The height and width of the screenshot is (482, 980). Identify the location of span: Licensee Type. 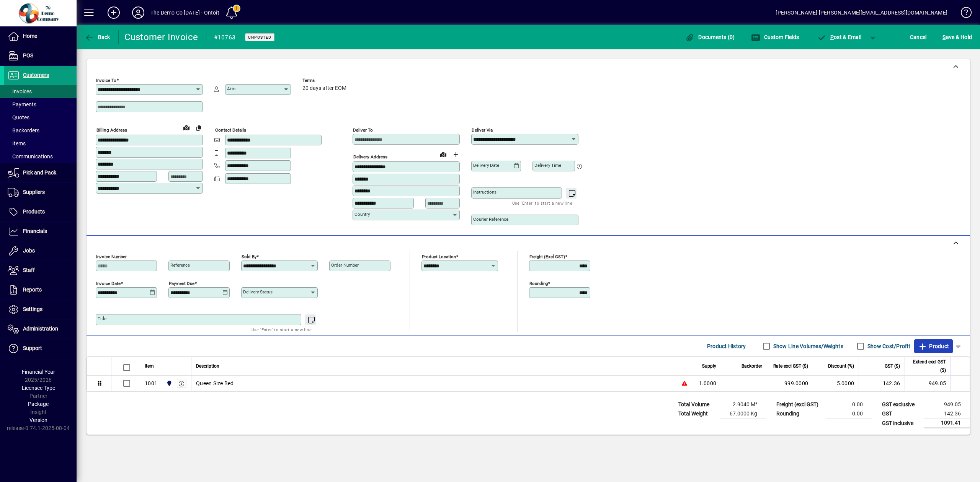
(38, 388).